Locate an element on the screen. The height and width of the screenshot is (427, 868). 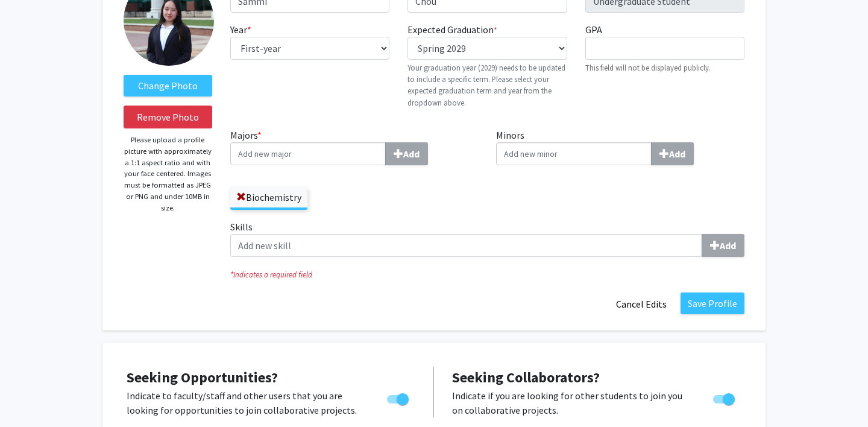
button: Remove Photo is located at coordinates (167, 117).